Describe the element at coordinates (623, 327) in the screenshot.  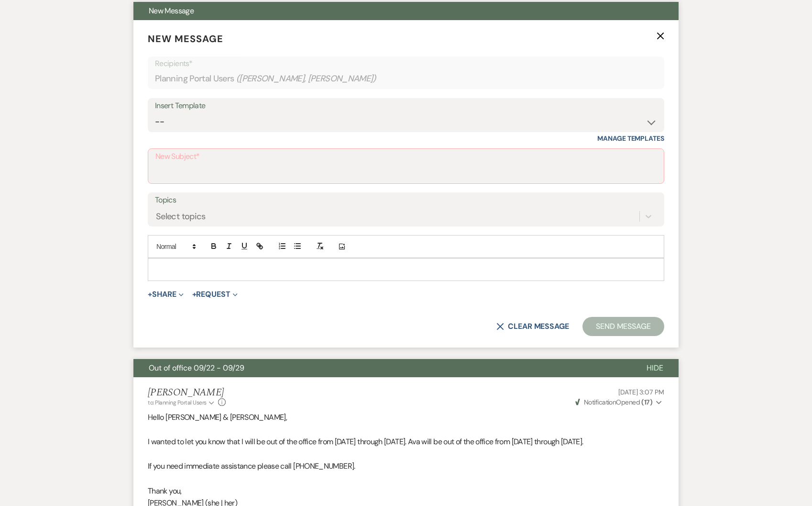
I see `button: Send Message` at that location.